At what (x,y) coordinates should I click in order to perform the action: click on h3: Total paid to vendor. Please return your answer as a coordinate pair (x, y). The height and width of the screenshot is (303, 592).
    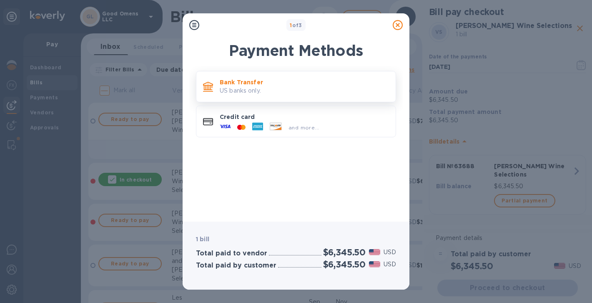
    Looking at the image, I should click on (231, 253).